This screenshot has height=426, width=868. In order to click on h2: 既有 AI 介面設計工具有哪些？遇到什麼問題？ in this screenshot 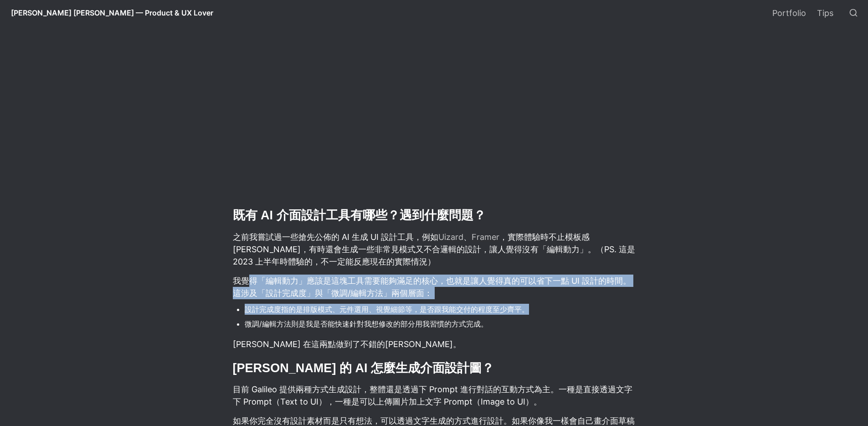, I will do `click(434, 215)`.